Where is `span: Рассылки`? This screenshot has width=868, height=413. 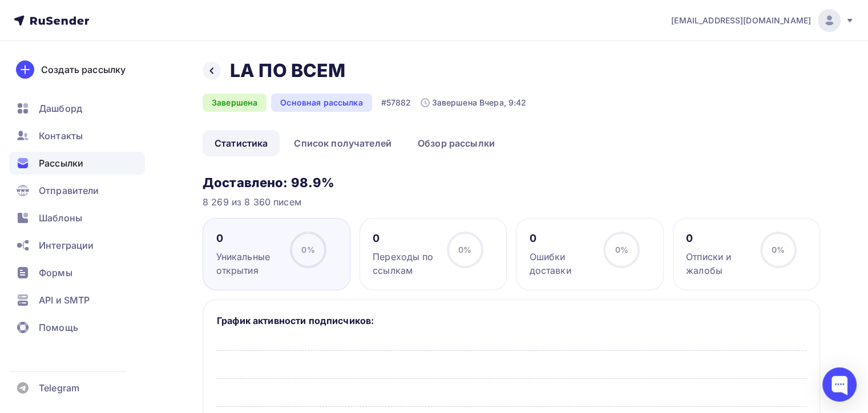
span: Рассылки is located at coordinates (61, 163).